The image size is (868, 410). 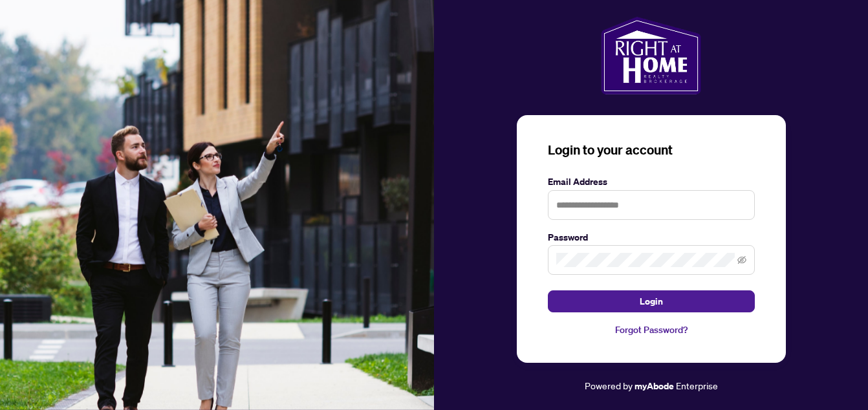 I want to click on span: eye-invisible, so click(x=742, y=260).